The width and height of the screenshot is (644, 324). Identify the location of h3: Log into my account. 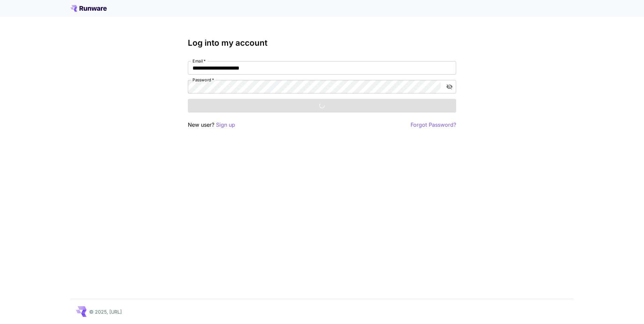
(322, 43).